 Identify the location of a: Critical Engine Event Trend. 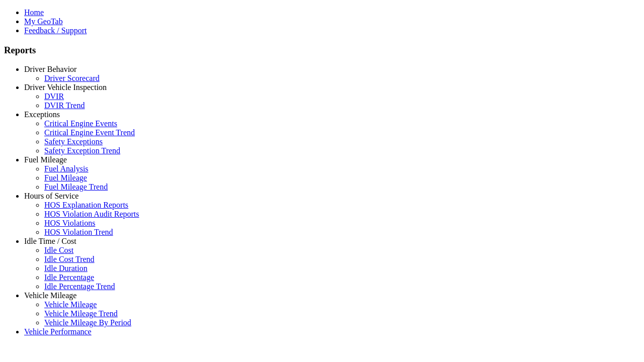
(90, 132).